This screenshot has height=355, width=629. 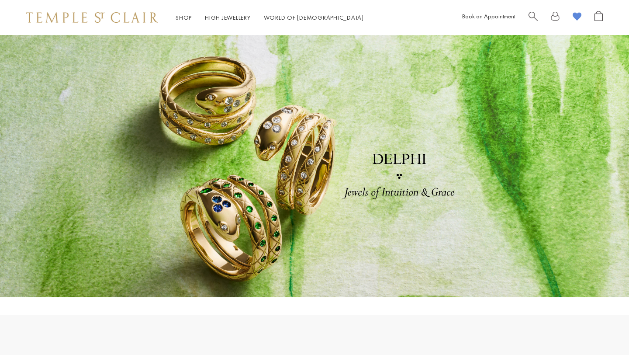 What do you see at coordinates (92, 17) in the screenshot?
I see `img: Temple St. Clair` at bounding box center [92, 17].